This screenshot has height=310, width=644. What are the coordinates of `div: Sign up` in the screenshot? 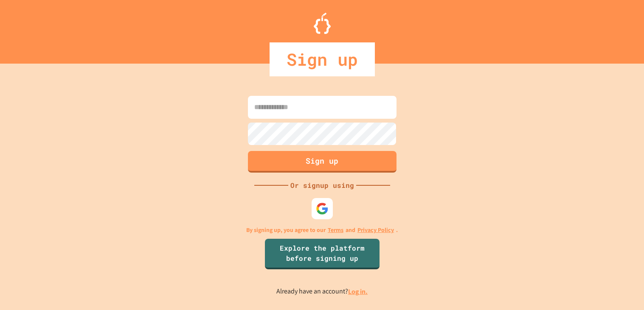 It's located at (322, 59).